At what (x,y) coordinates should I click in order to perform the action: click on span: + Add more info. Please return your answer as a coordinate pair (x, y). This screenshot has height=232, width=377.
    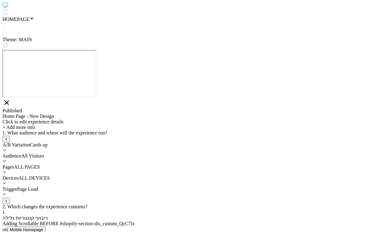
    Looking at the image, I should click on (19, 127).